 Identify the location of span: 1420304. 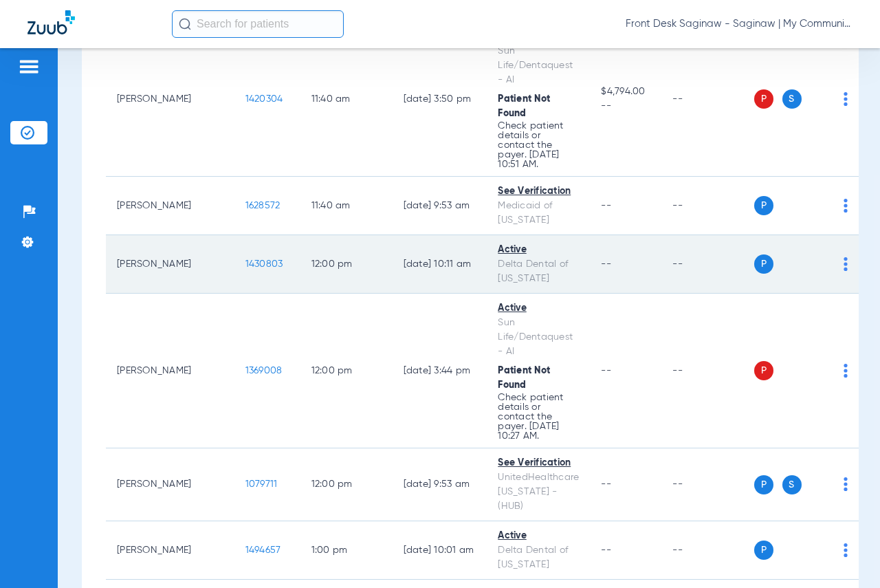
(264, 99).